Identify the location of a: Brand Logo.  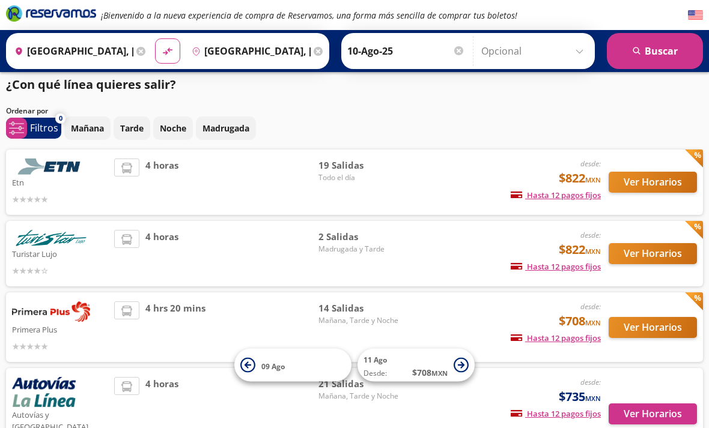
(51, 15).